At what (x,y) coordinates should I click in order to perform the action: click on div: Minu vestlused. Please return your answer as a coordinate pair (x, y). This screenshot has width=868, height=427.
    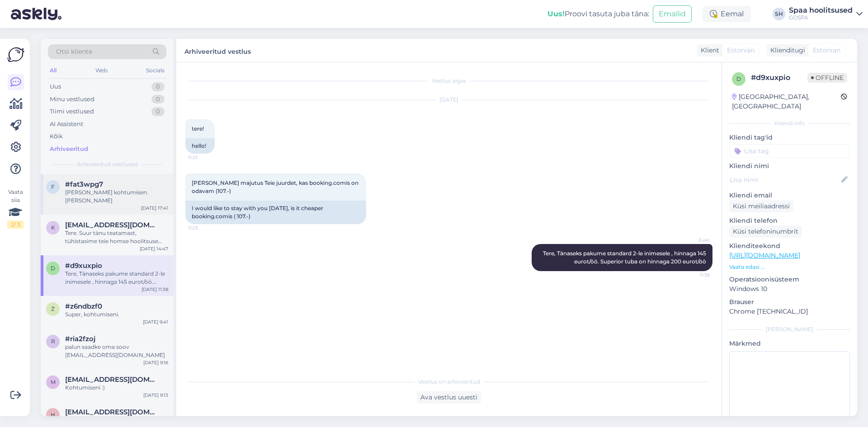
    Looking at the image, I should click on (72, 99).